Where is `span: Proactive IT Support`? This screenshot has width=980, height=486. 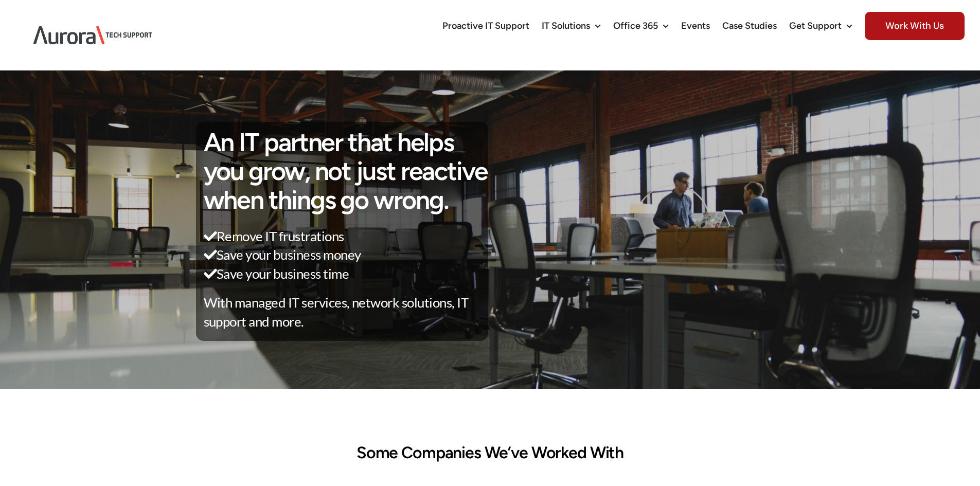 span: Proactive IT Support is located at coordinates (486, 26).